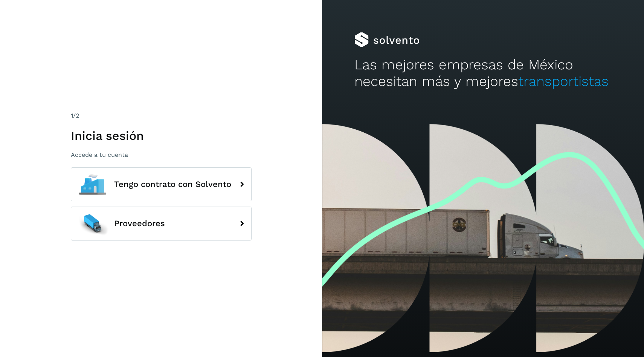 This screenshot has width=644, height=357. What do you see at coordinates (139, 223) in the screenshot?
I see `span: Proveedores` at bounding box center [139, 223].